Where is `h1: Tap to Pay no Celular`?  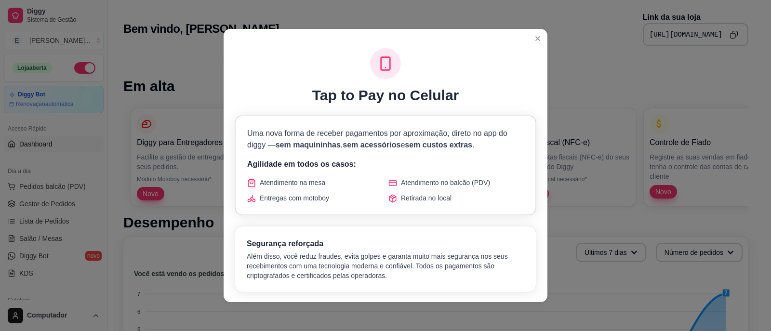 h1: Tap to Pay no Celular is located at coordinates (386, 95).